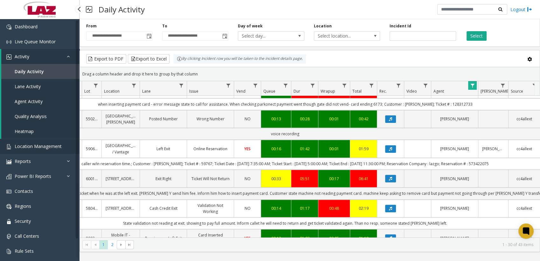 This screenshot has width=540, height=261. I want to click on div: 00:28, so click(305, 119).